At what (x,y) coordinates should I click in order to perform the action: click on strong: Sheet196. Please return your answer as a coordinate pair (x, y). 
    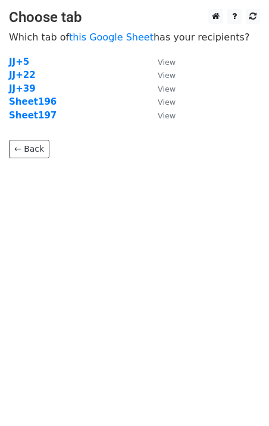
    Looking at the image, I should click on (33, 102).